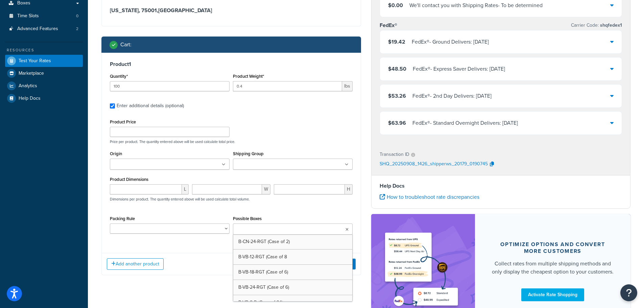  Describe the element at coordinates (44, 50) in the screenshot. I see `div: Resources` at that location.